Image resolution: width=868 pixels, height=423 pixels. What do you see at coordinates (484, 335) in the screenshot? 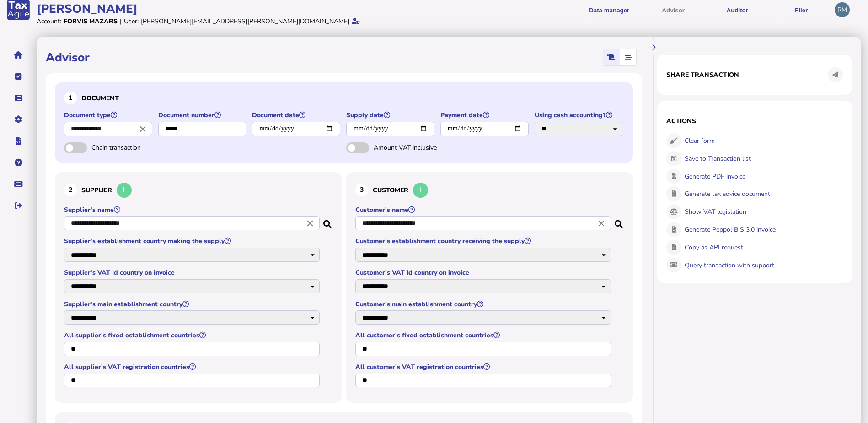
I see `label: All customer's fixed establishment countries` at bounding box center [484, 335].